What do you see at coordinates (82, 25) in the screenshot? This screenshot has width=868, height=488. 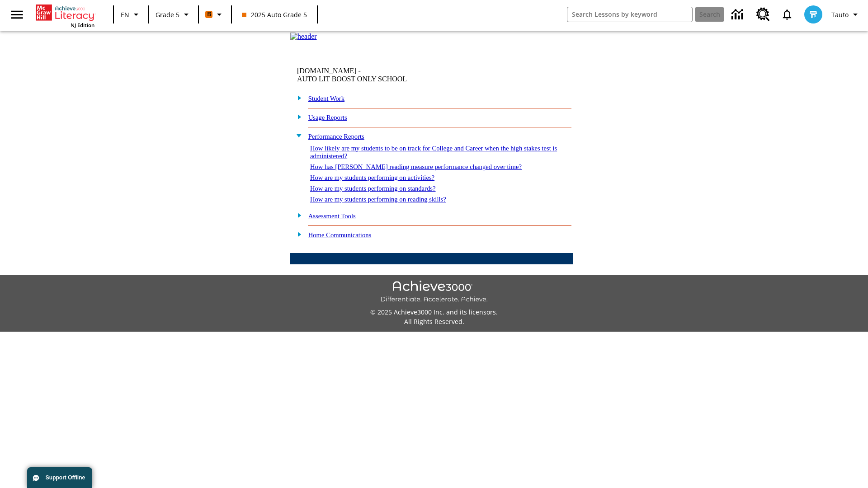 I see `span: NJ Edition` at bounding box center [82, 25].